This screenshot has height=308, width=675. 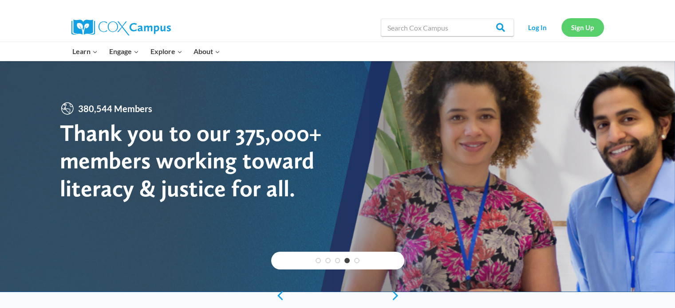 I want to click on button: Child menu of About, so click(x=207, y=51).